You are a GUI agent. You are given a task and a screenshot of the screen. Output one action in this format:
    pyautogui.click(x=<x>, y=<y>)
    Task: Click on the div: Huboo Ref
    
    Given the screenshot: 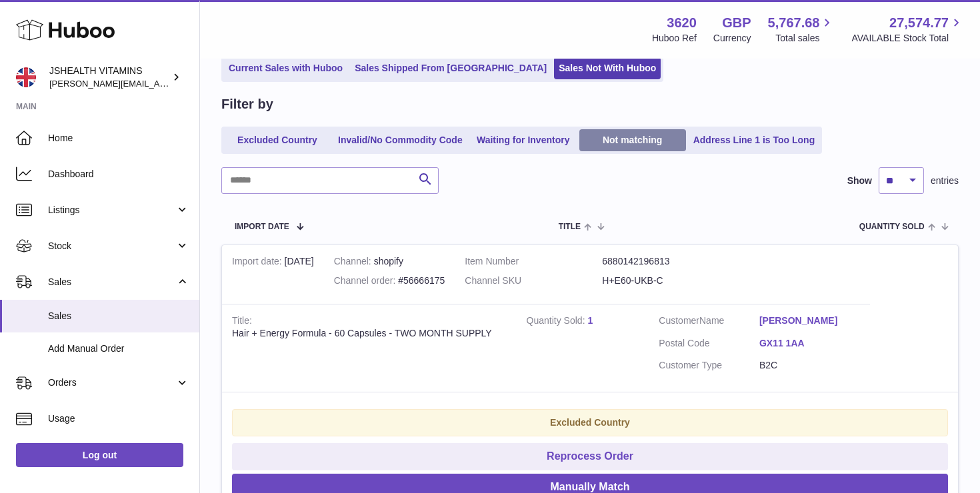 What is the action you would take?
    pyautogui.click(x=674, y=38)
    